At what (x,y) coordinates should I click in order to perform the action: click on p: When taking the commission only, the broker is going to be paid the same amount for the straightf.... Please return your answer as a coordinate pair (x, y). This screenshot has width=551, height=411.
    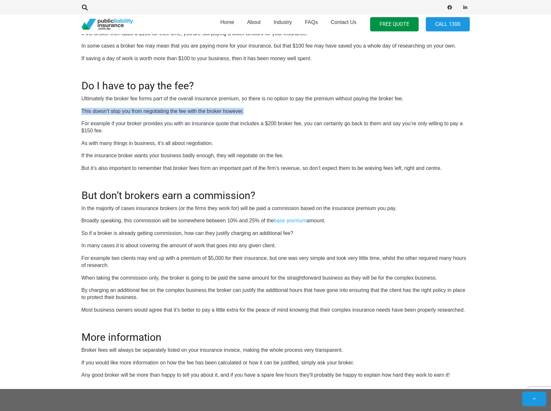
    Looking at the image, I should click on (276, 278).